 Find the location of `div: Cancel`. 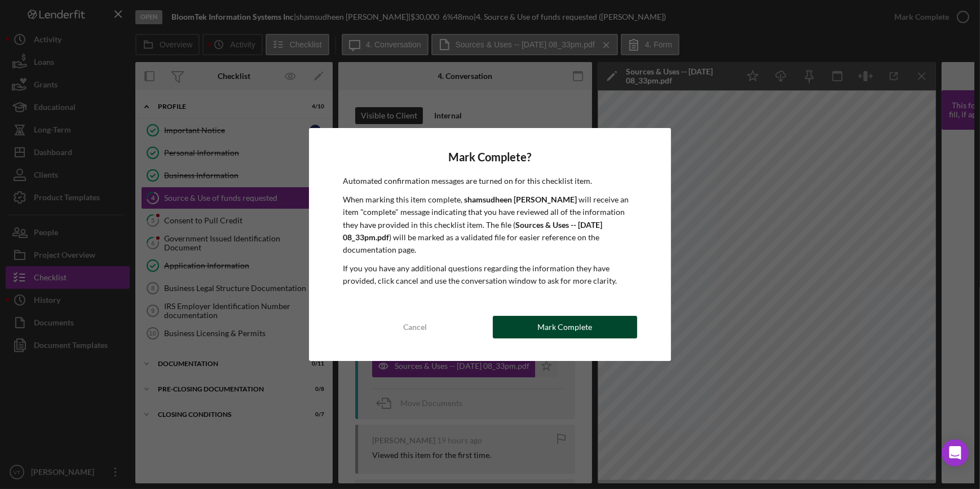

div: Cancel is located at coordinates (415, 327).